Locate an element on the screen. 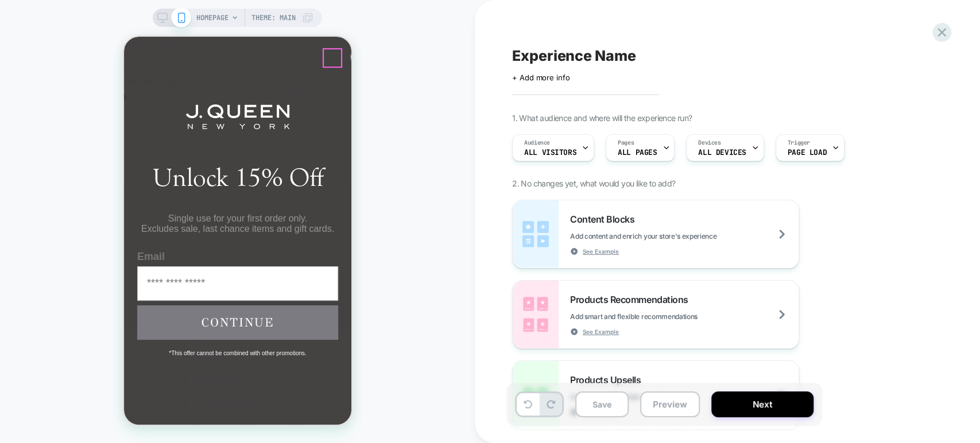 The width and height of the screenshot is (980, 443). span: Page Load is located at coordinates (807, 153).